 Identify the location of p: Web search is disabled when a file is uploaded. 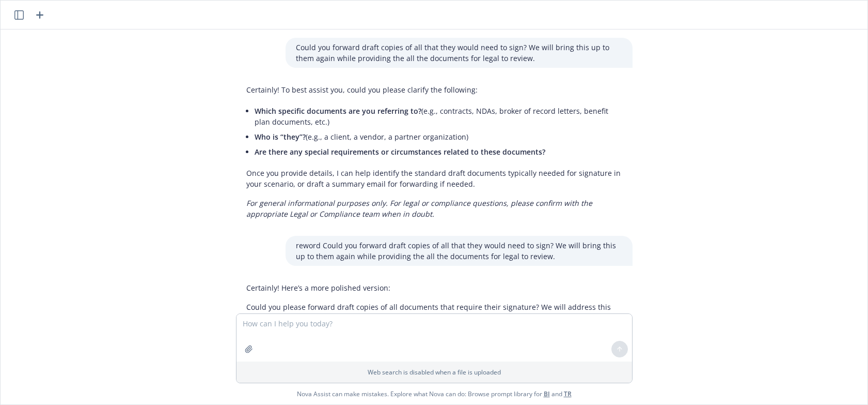
(434, 372).